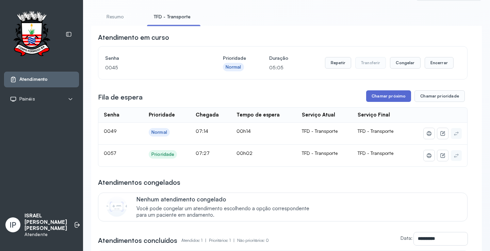 The height and width of the screenshot is (251, 490). Describe the element at coordinates (42, 80) in the screenshot. I see `a: Atendimento` at that location.